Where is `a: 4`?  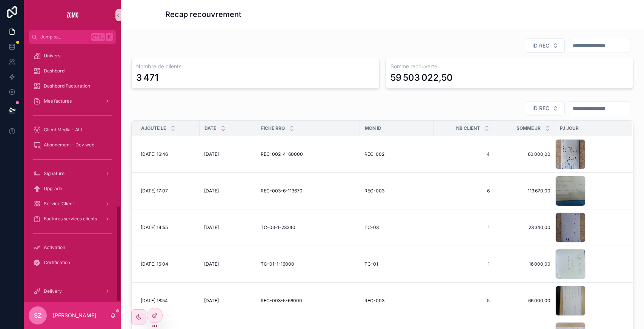 a: 4 is located at coordinates (464, 154).